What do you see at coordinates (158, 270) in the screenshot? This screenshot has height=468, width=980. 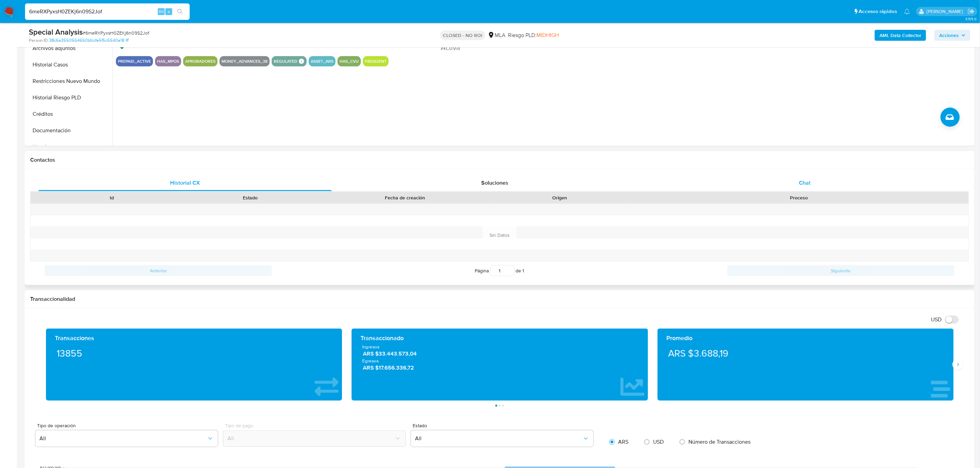 I see `button: Anterior` at bounding box center [158, 270].